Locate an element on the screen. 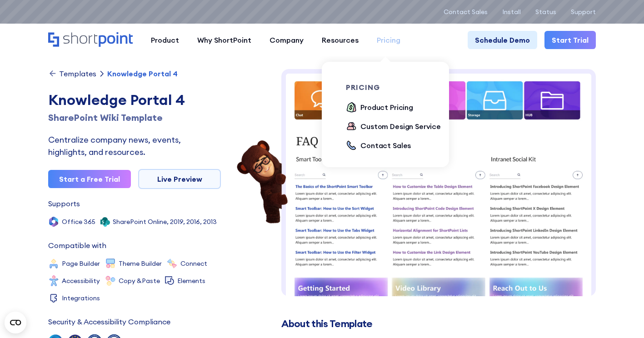 The image size is (644, 338). a: Product is located at coordinates (165, 40).